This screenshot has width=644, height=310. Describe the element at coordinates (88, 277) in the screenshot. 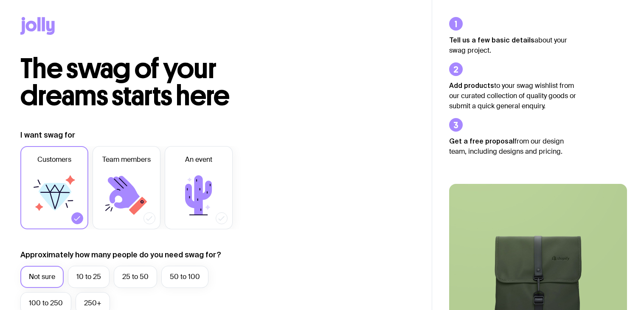

I see `label: 10 to 25` at that location.